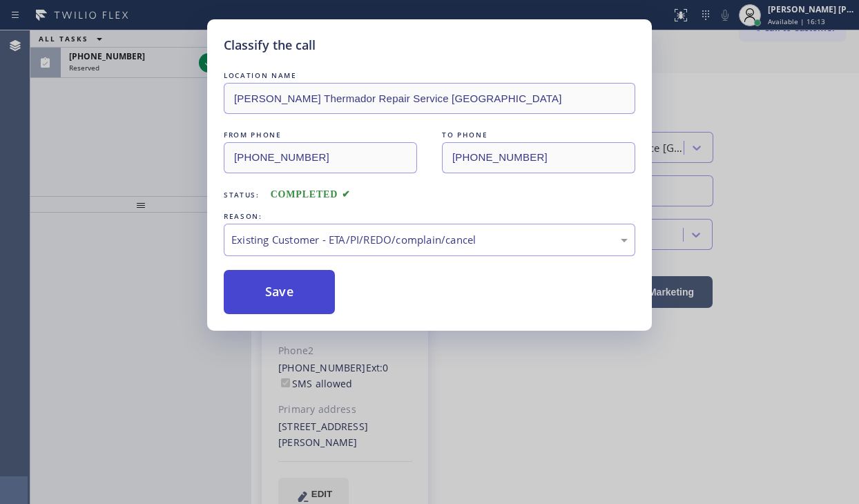 Image resolution: width=859 pixels, height=504 pixels. Describe the element at coordinates (321, 135) in the screenshot. I see `div: FROM PHONE` at that location.